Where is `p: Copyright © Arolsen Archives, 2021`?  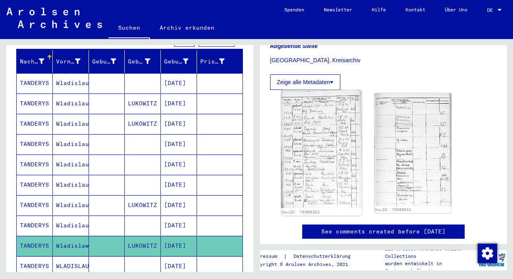
p: Copyright © Arolsen Archives, 2021 is located at coordinates (306, 264).